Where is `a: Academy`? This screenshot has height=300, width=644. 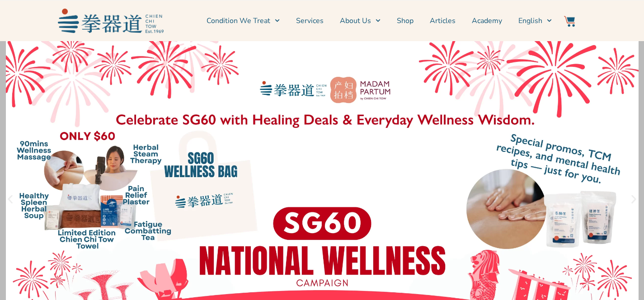 a: Academy is located at coordinates (487, 21).